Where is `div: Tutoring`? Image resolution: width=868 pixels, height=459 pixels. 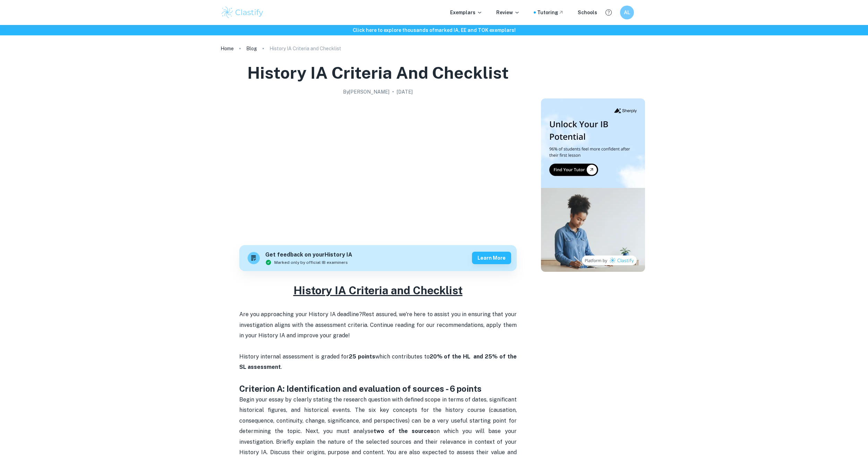 div: Tutoring is located at coordinates (550, 12).